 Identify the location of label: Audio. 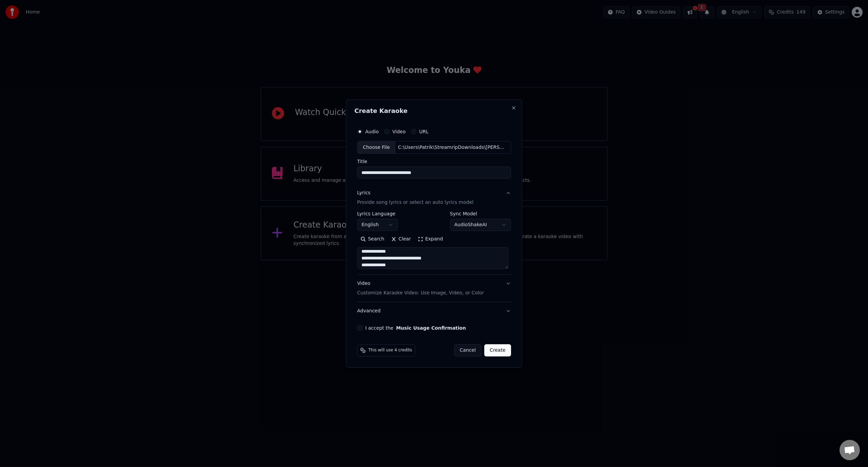
(372, 132).